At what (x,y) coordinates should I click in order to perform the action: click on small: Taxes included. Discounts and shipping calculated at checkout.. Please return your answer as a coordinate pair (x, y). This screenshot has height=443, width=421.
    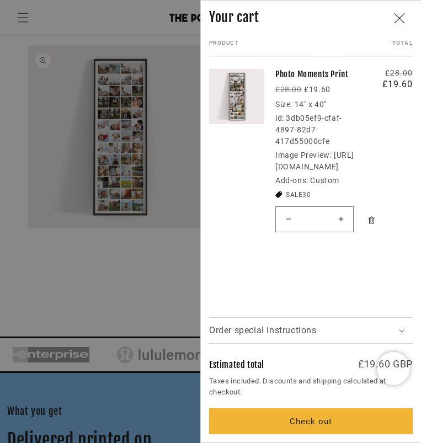
    Looking at the image, I should click on (311, 386).